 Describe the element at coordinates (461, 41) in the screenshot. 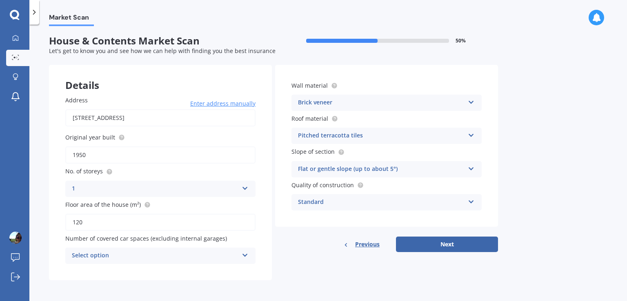

I see `span: 50 %` at that location.